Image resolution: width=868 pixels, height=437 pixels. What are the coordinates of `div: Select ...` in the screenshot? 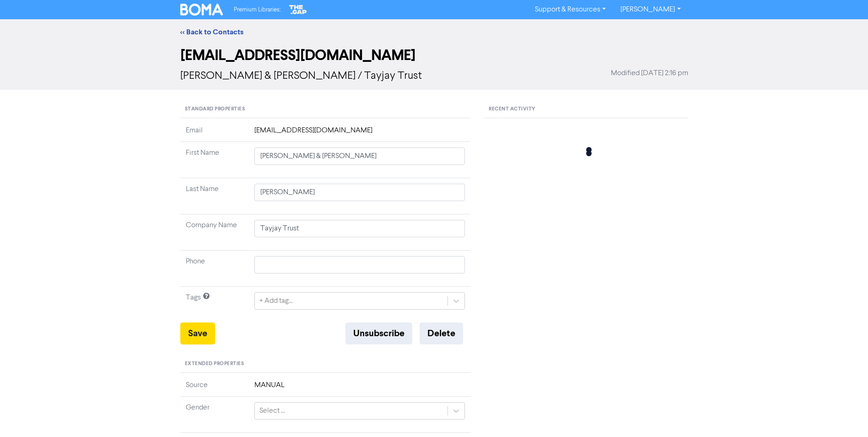 It's located at (272, 411).